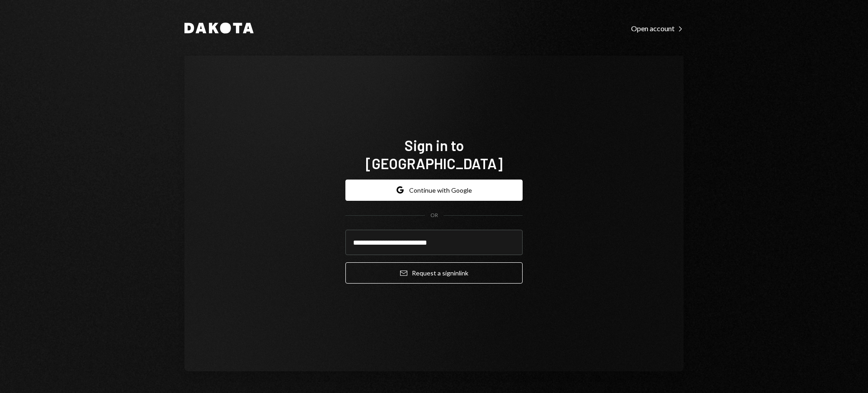 This screenshot has height=393, width=868. I want to click on button: Request a signinlink, so click(434, 272).